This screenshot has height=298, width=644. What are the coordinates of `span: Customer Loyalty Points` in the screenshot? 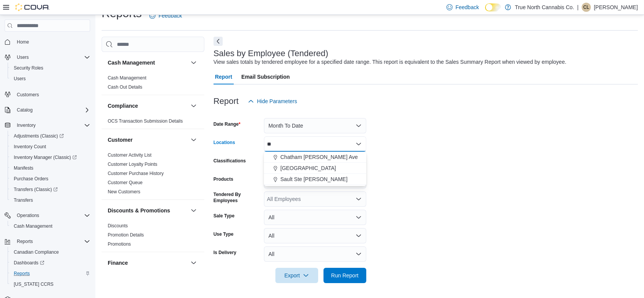 It's located at (132, 164).